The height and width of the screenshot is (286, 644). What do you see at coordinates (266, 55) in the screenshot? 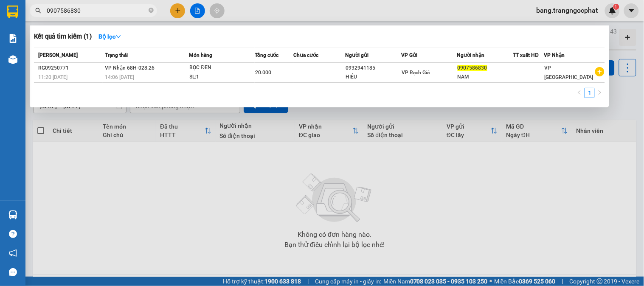
I see `span: Tổng cước` at bounding box center [266, 55].